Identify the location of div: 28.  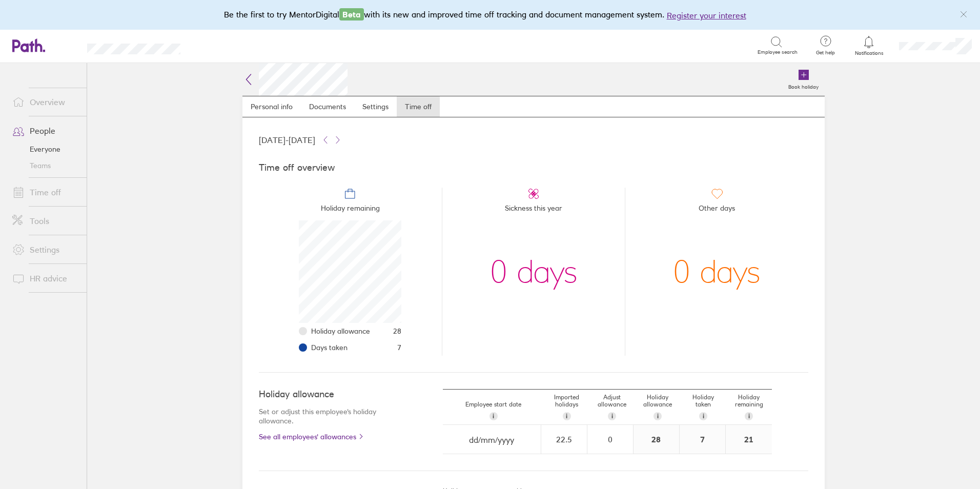
(656, 439).